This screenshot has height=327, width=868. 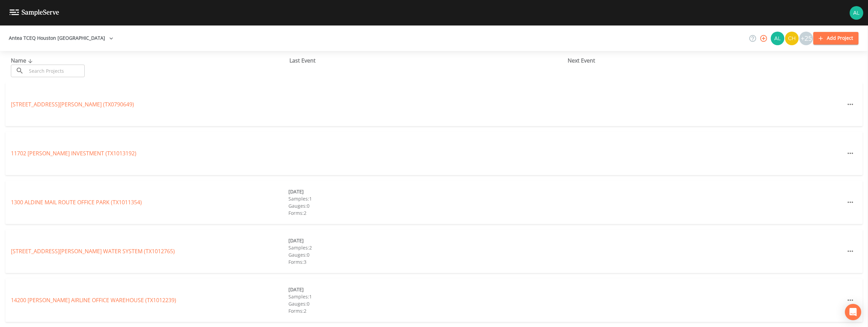 I want to click on div: Forms: 3, so click(x=427, y=262).